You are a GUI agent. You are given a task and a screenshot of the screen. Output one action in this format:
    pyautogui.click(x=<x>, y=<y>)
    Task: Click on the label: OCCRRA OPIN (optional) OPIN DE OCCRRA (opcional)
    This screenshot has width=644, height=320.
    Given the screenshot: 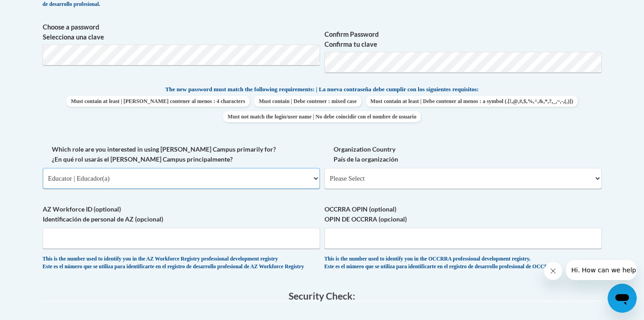 What is the action you would take?
    pyautogui.click(x=463, y=214)
    